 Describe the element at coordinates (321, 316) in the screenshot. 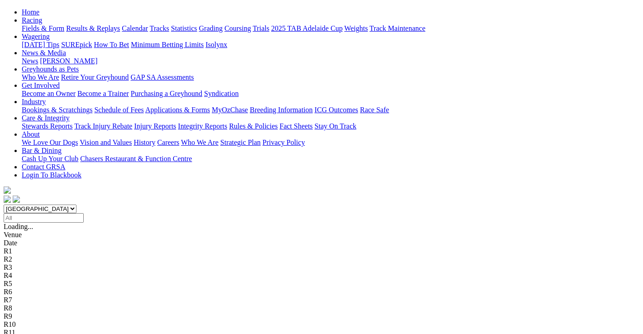

I see `div: R9` at that location.